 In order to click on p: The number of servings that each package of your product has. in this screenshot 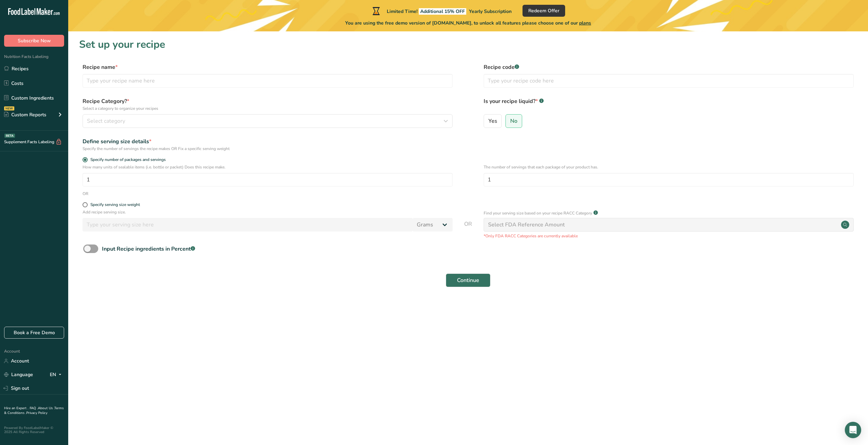, I will do `click(668, 167)`.